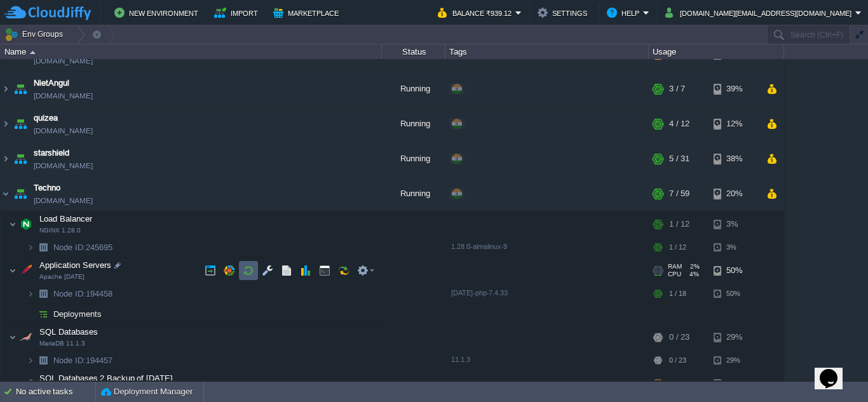  I want to click on a: SQL DatabasesMariaDB 11.1.3, so click(68, 331).